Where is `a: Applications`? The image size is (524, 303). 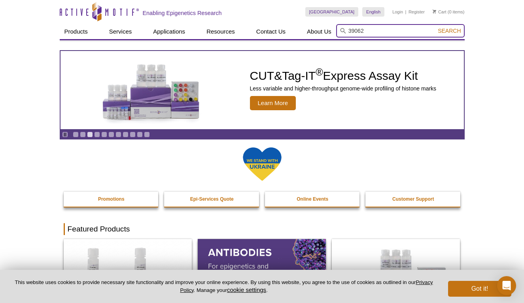
a: Applications is located at coordinates (169, 32).